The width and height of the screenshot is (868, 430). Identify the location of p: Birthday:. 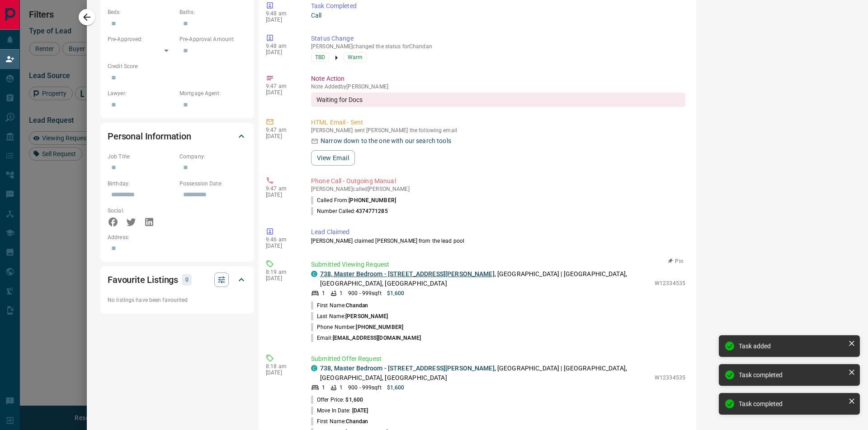
(141, 184).